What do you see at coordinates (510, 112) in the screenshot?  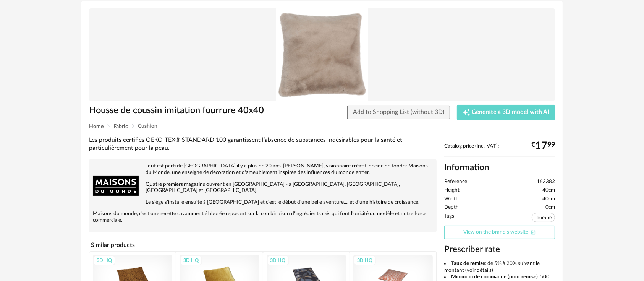 I see `span: Generate a 3D model with AI` at bounding box center [510, 112].